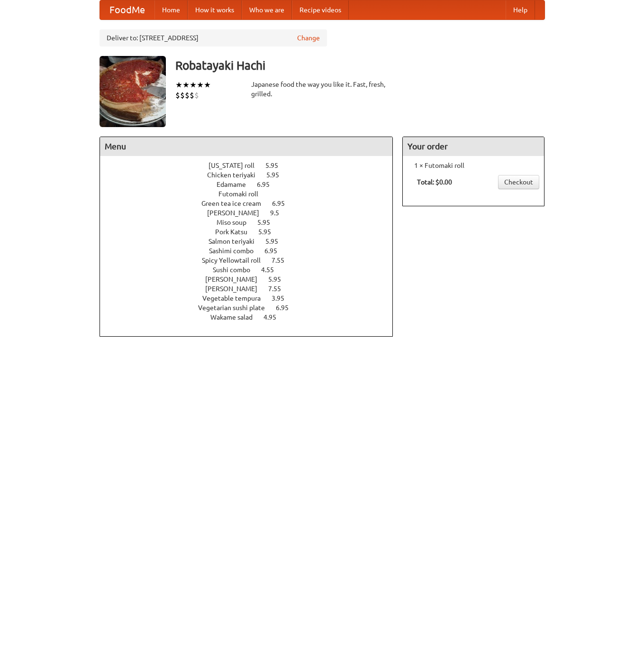 The height and width of the screenshot is (671, 644). I want to click on span: 4.95, so click(274, 317).